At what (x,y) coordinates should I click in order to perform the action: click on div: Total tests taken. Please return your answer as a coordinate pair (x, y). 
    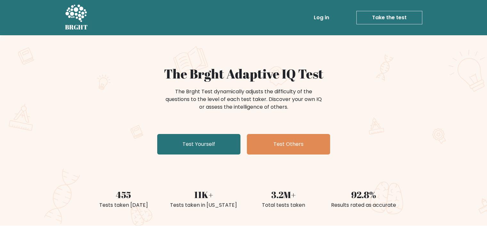
    Looking at the image, I should click on (284, 205).